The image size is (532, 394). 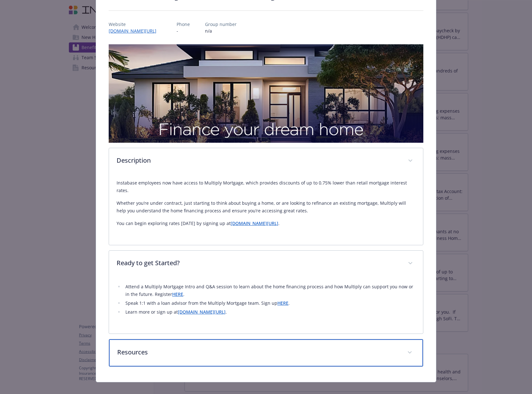 What do you see at coordinates (221, 31) in the screenshot?
I see `p: n/a` at bounding box center [221, 31].